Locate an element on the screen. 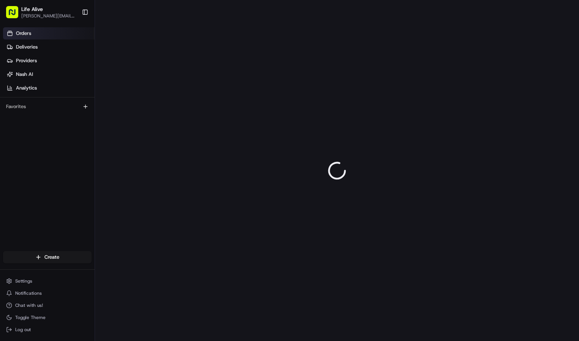 The image size is (579, 341). img: 1736555255976-a54dd68f-1ca7-489b-9aae-adbdc363a1c4 is located at coordinates (14, 79).